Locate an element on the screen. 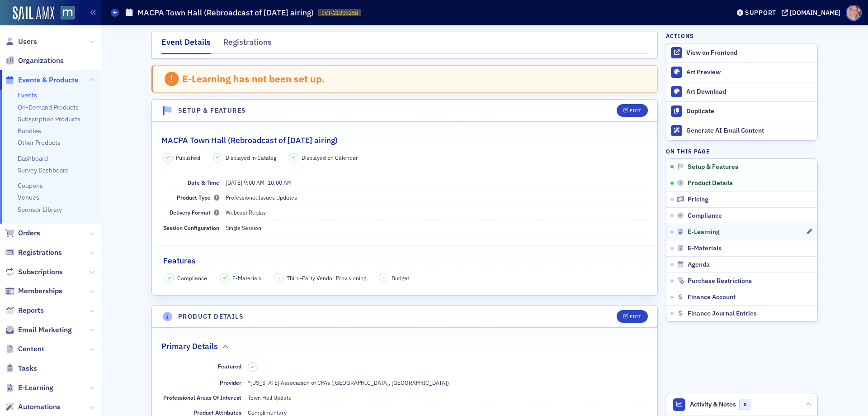 The width and height of the screenshot is (868, 416). a: Subscription Products is located at coordinates (49, 119).